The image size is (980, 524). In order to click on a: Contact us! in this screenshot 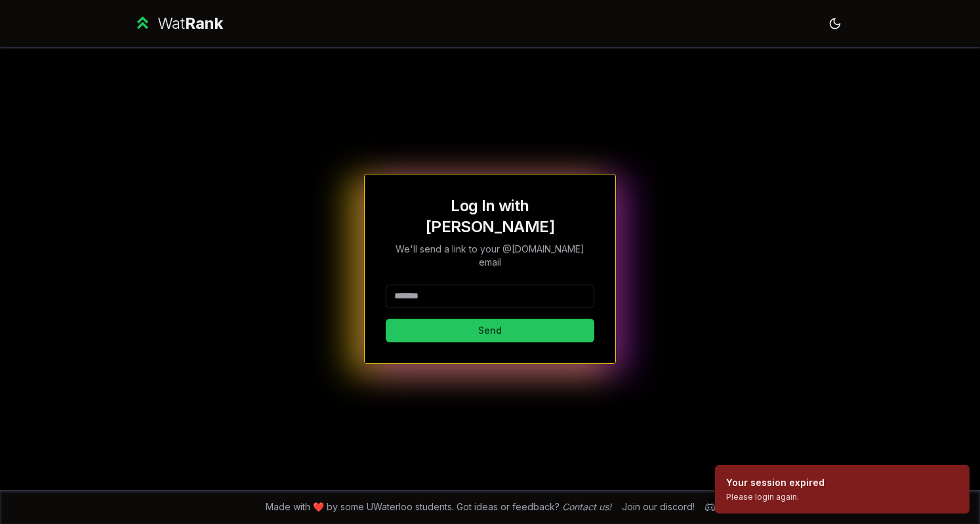, I will do `click(587, 506)`.